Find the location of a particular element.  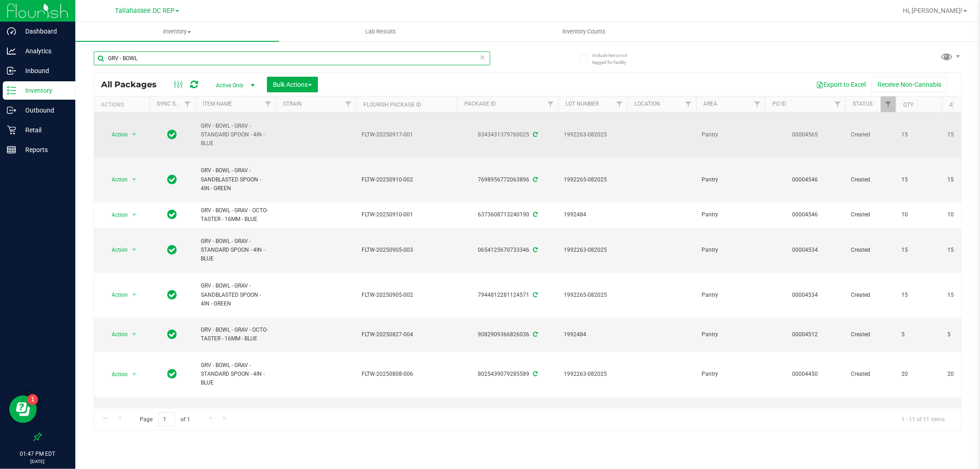

div: 7944812281124571 is located at coordinates (508, 295).